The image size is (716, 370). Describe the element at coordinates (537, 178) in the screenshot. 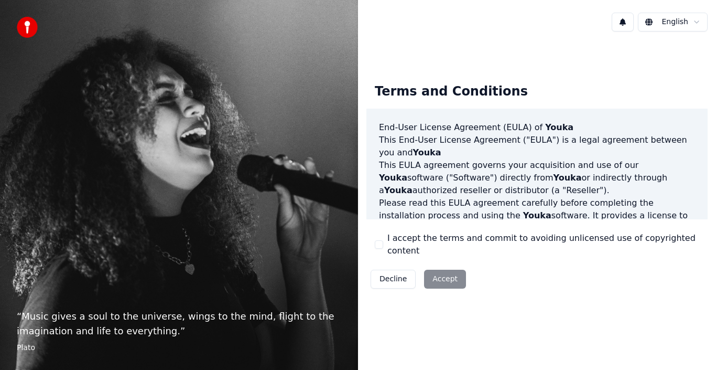

I see `p: This EULA agreement governs your acquisition and use of our software ("Software") directly from o...` at that location.